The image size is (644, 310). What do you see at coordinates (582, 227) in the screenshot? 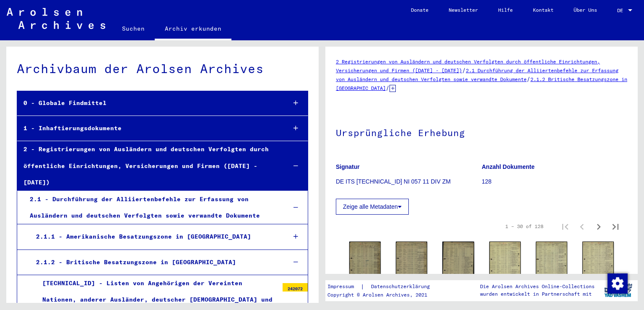
I see `button: Previous page` at bounding box center [582, 227].